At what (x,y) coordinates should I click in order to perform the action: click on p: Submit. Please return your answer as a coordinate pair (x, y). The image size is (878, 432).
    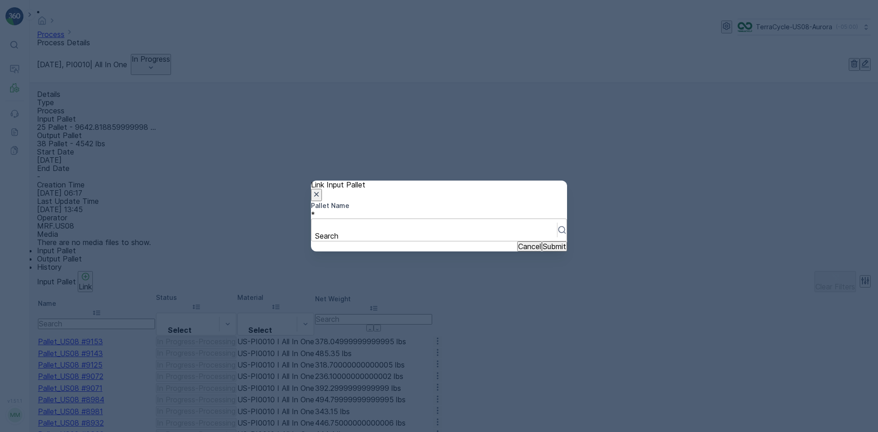
    Looking at the image, I should click on (554, 246).